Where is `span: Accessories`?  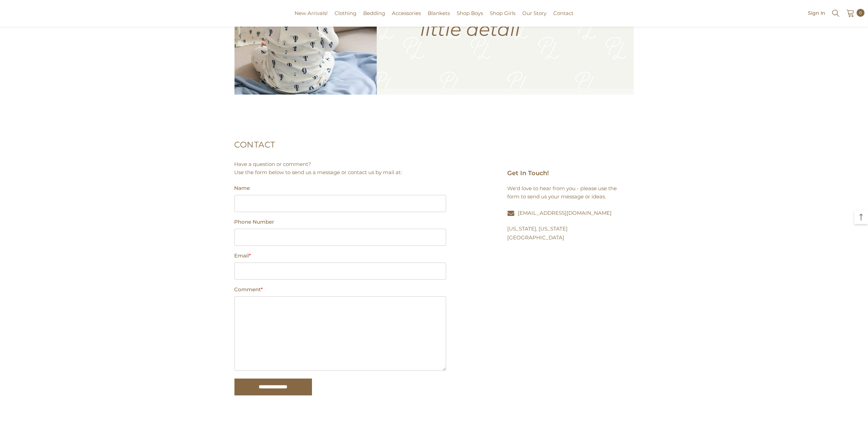
span: Accessories is located at coordinates (406, 13).